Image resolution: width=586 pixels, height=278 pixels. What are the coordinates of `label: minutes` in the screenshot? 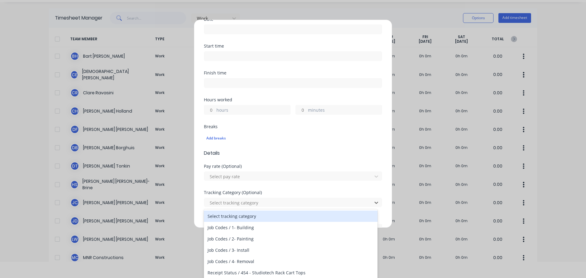 It's located at (345, 110).